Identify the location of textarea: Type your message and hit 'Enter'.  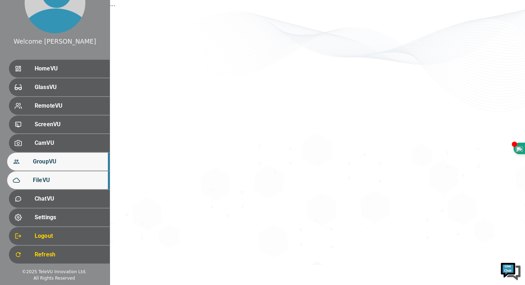
(70, 208).